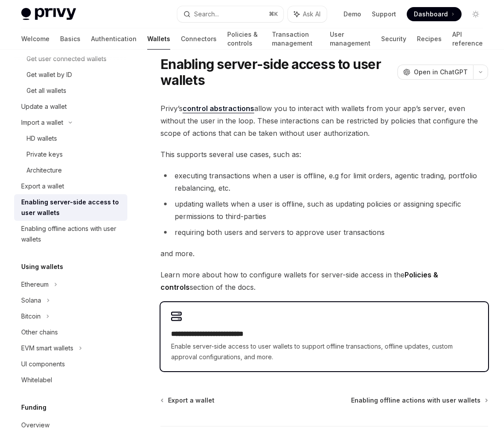 The image size is (504, 434). Describe the element at coordinates (71, 138) in the screenshot. I see `a: HD wallets` at that location.